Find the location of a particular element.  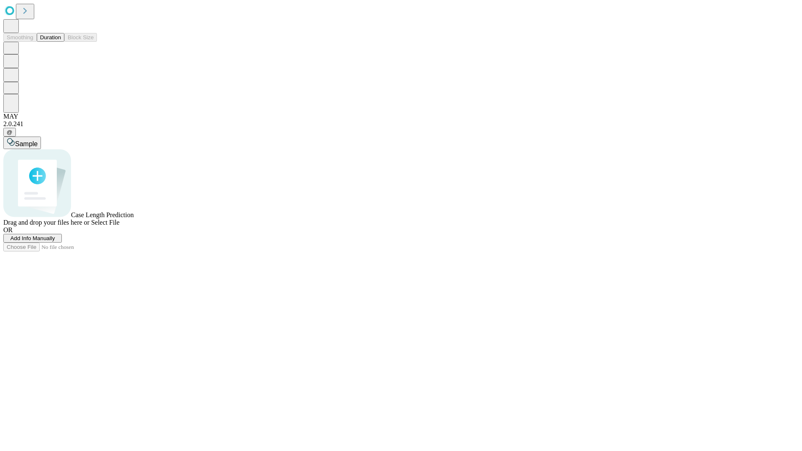

span: Case Length Prediction is located at coordinates (102, 215).